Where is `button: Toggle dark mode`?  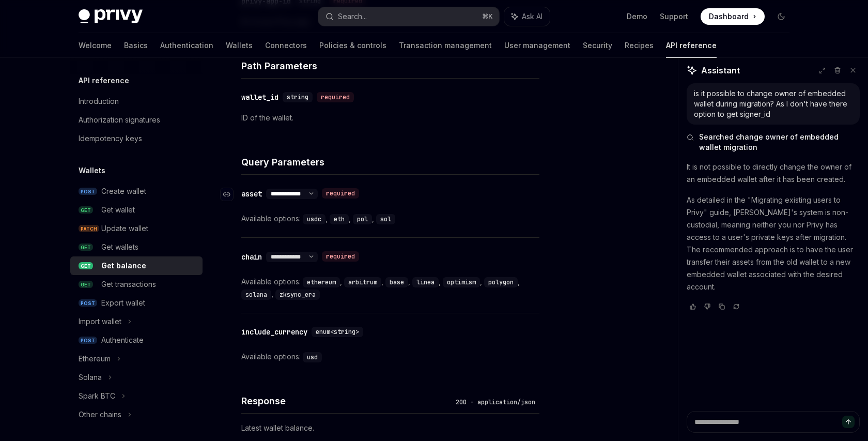
button: Toggle dark mode is located at coordinates (781, 16).